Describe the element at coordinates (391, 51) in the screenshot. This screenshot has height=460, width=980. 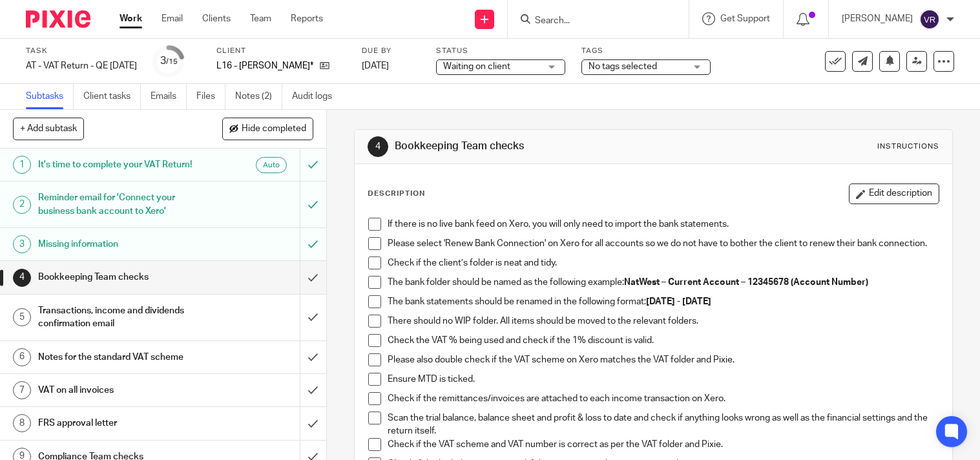
I see `label: Due by` at that location.